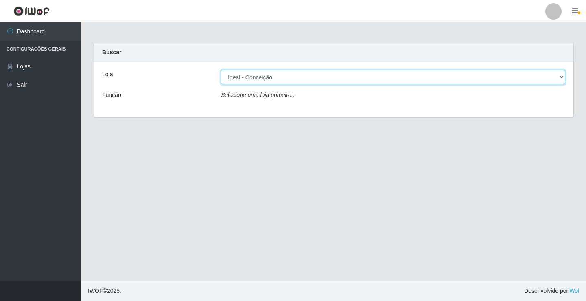  I want to click on span: IWOF, so click(95, 291).